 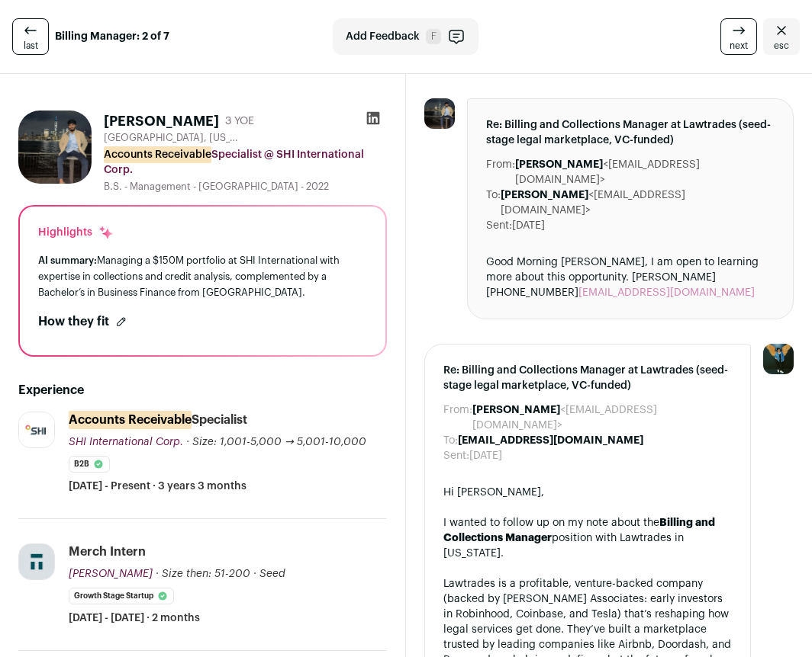 What do you see at coordinates (739, 46) in the screenshot?
I see `span: next` at bounding box center [739, 46].